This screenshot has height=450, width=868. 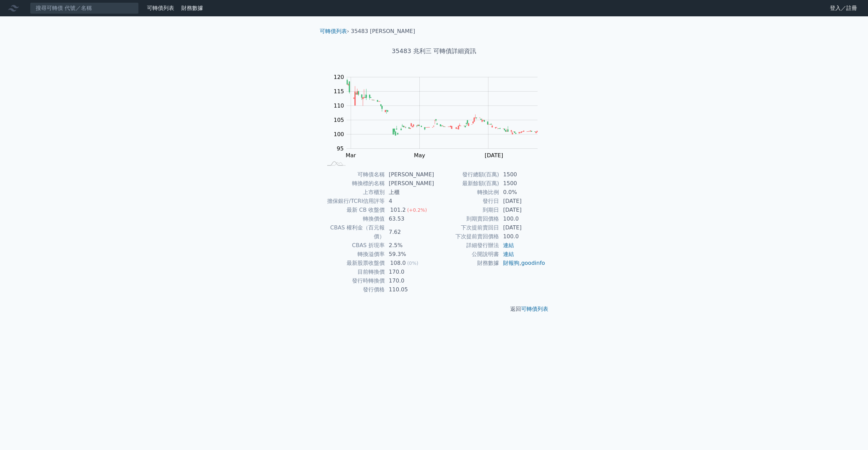 I want to click on td: 下次提前賣回價格, so click(x=466, y=237).